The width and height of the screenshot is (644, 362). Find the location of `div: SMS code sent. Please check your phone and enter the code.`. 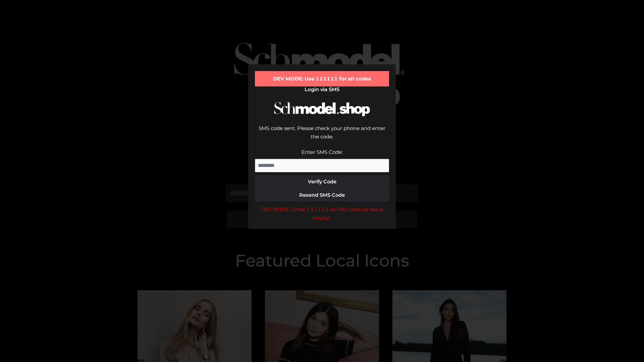

div: SMS code sent. Please check your phone and enter the code. is located at coordinates (322, 135).